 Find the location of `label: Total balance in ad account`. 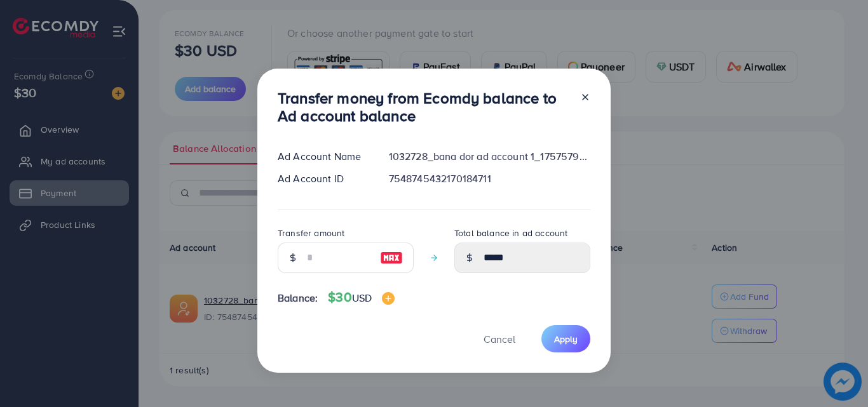

label: Total balance in ad account is located at coordinates (511, 233).